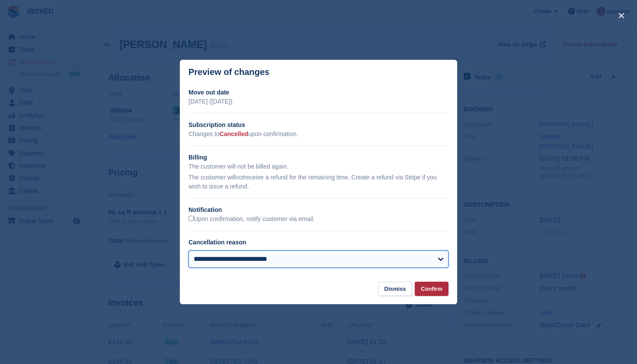 The image size is (637, 364). Describe the element at coordinates (319, 125) in the screenshot. I see `h2: Subscription status` at that location.